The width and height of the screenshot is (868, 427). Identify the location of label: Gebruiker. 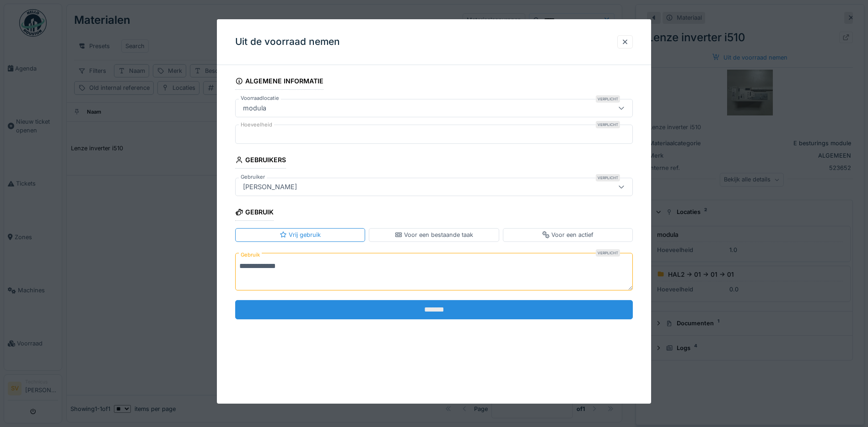
(253, 177).